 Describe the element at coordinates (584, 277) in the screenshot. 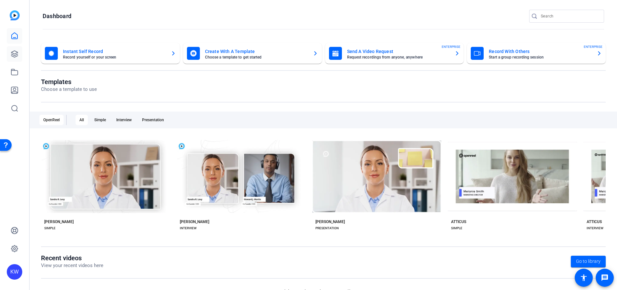

I see `mat-icon: accessibility` at that location.